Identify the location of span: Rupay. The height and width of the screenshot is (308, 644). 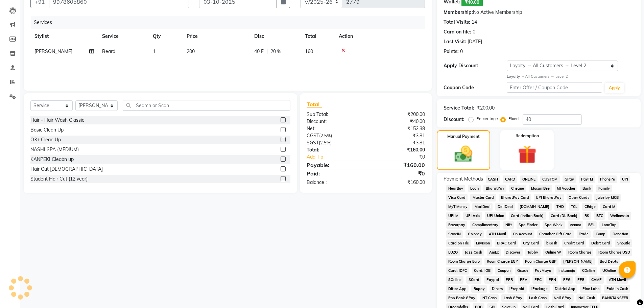
(479, 289).